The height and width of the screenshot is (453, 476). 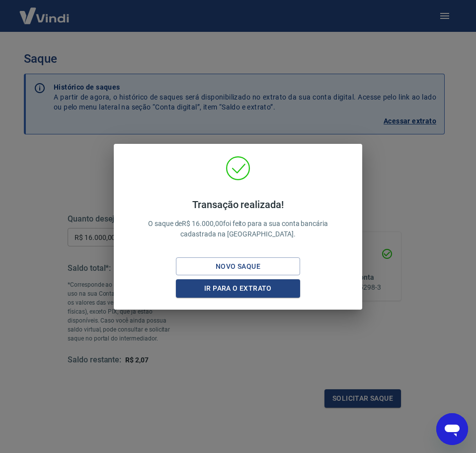 What do you see at coordinates (238, 266) in the screenshot?
I see `button: Novo saque` at bounding box center [238, 266].